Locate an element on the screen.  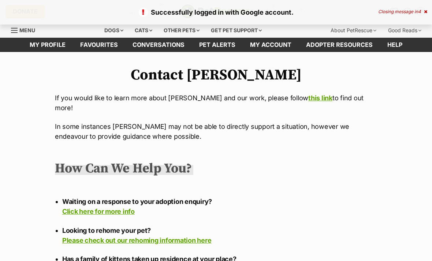
a: My profile is located at coordinates (48, 45).